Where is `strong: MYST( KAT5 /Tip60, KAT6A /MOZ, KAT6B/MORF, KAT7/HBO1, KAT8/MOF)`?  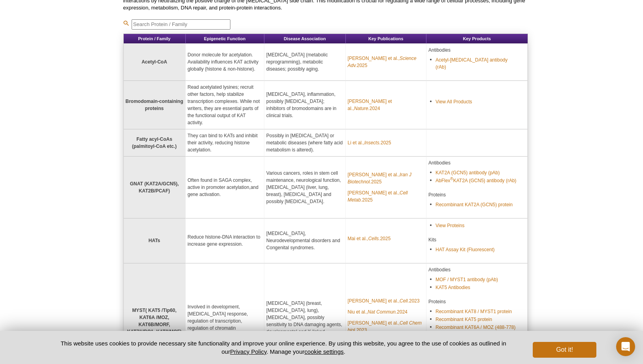 strong: MYST( KAT5 /Tip60, KAT6A /MOZ, KAT6B/MORF, KAT7/HBO1, KAT8/MOF) is located at coordinates (154, 321).